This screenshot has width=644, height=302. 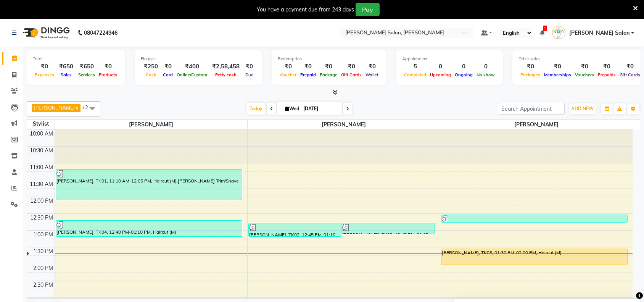 What do you see at coordinates (41, 167) in the screenshot?
I see `div: 11:00 AM` at bounding box center [41, 167].